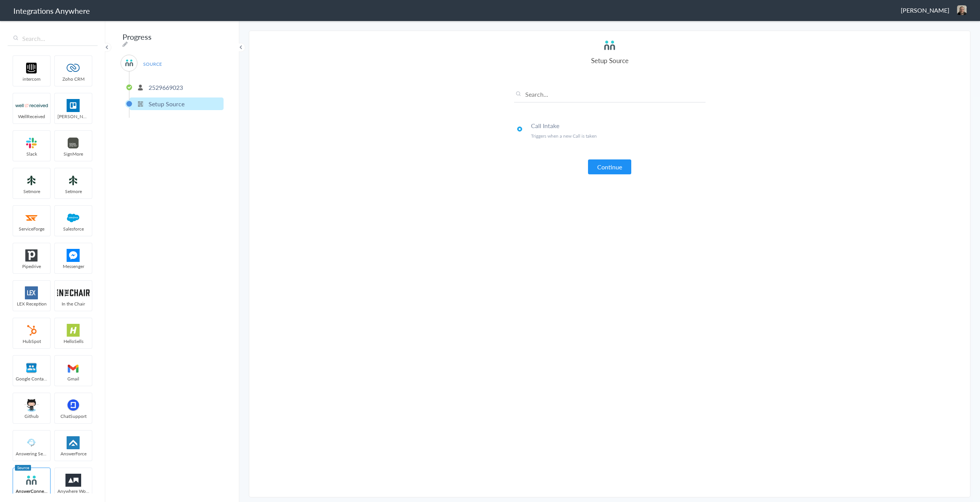 This screenshot has height=502, width=980. Describe the element at coordinates (73, 154) in the screenshot. I see `span: SignMore` at that location.